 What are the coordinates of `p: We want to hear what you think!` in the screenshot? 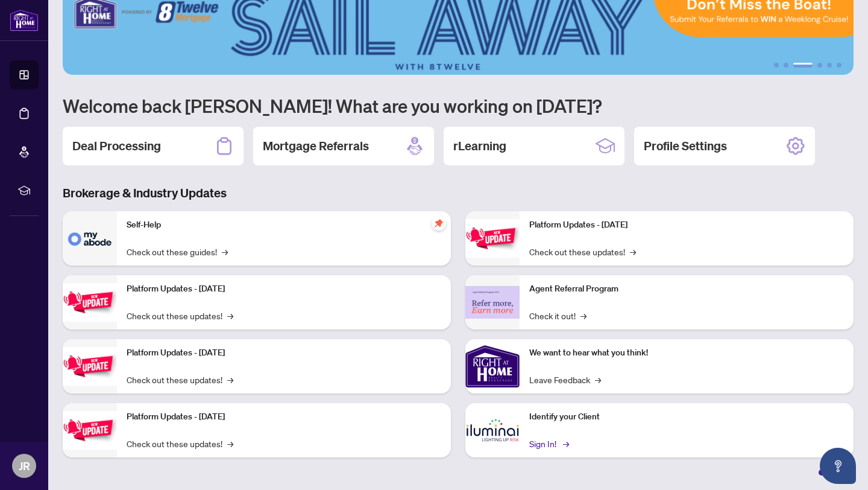 It's located at (687, 353).